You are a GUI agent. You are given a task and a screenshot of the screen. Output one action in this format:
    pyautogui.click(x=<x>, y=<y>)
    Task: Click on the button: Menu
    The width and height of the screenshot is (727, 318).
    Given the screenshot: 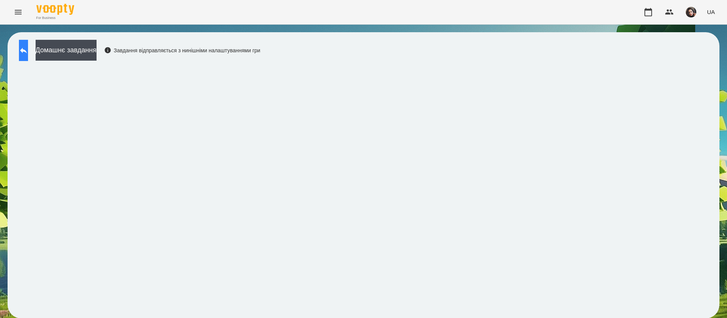 What is the action you would take?
    pyautogui.click(x=18, y=12)
    